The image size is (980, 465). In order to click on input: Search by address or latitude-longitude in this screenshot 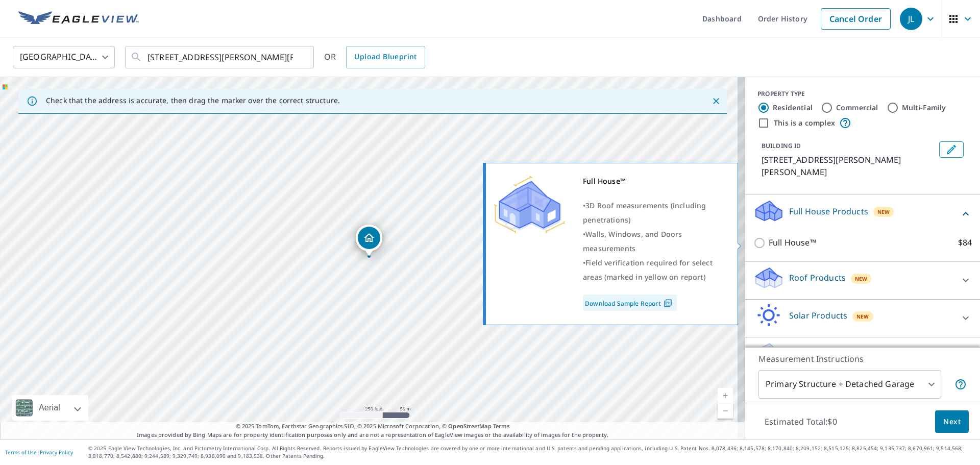, I will do `click(220, 57)`.